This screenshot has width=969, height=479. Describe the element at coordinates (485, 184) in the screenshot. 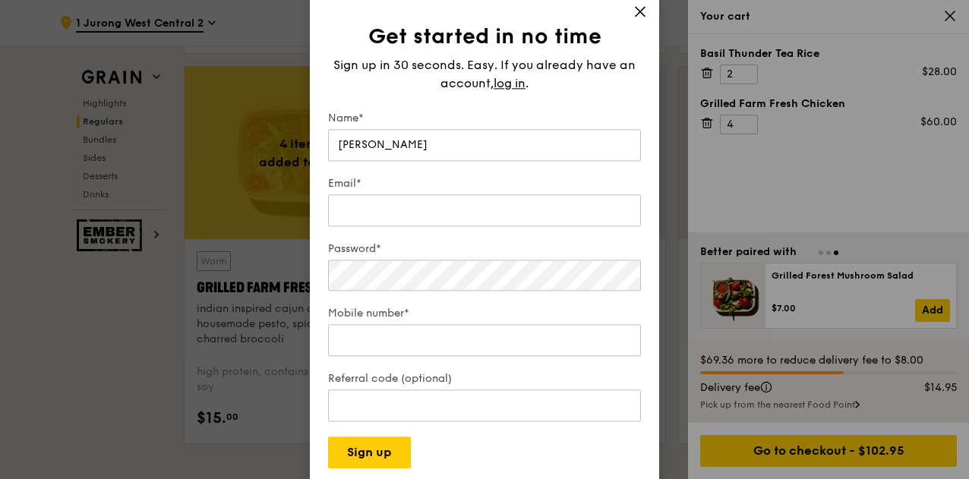

I see `label: Email*` at that location.